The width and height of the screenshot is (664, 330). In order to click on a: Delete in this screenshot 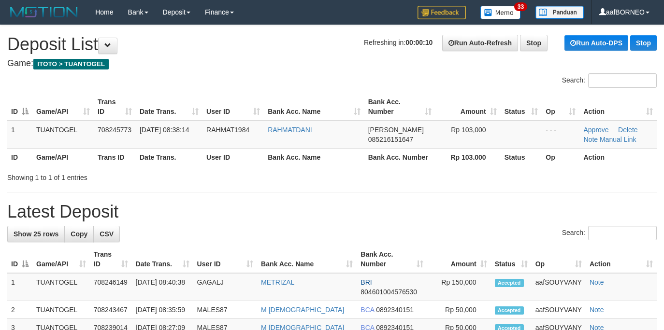, I will do `click(627, 130)`.